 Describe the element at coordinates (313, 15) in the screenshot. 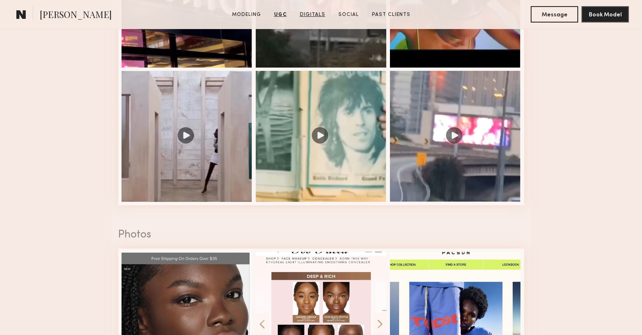

I see `a: Digitals` at that location.